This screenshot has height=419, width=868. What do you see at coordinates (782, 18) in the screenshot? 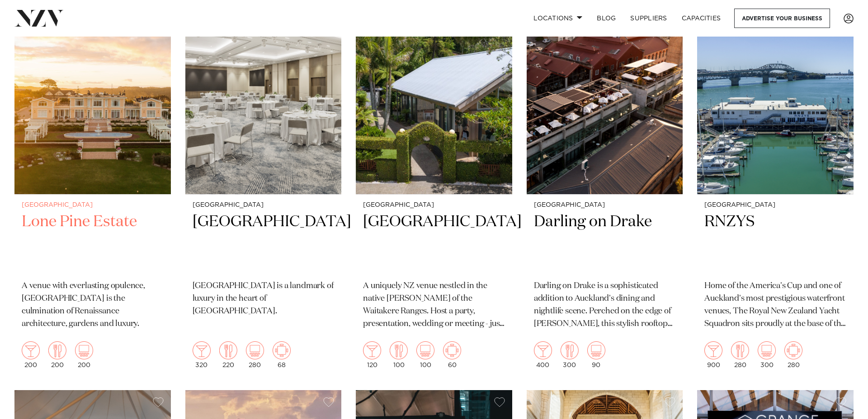
I see `a: Advertise your business` at bounding box center [782, 18].